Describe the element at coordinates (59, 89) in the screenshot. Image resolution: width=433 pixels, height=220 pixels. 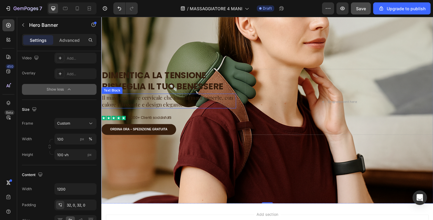
I see `div: Show less` at that location.